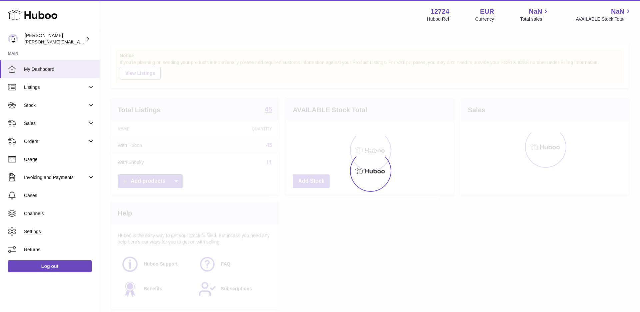 The image size is (640, 312). I want to click on span: My Dashboard, so click(59, 69).